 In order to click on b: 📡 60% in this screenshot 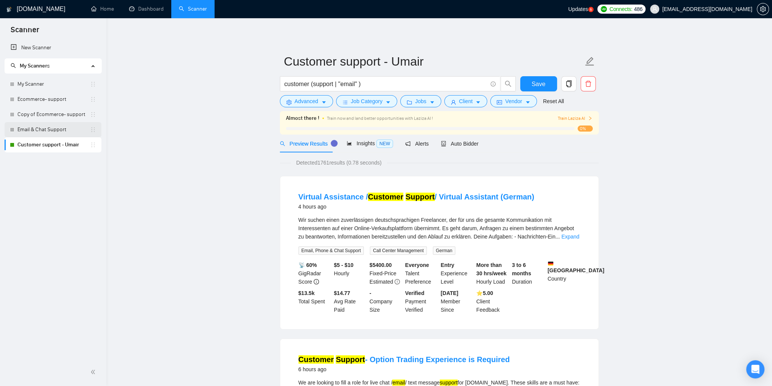, I will do `click(307, 265)`.